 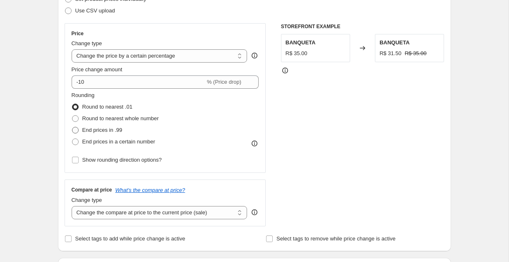 What do you see at coordinates (416, 53) in the screenshot?
I see `strike: R$ 35.00` at bounding box center [416, 53].